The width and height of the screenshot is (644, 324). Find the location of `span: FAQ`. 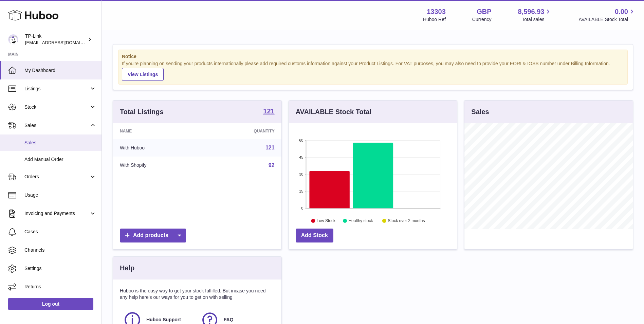

span: FAQ is located at coordinates (229, 320).